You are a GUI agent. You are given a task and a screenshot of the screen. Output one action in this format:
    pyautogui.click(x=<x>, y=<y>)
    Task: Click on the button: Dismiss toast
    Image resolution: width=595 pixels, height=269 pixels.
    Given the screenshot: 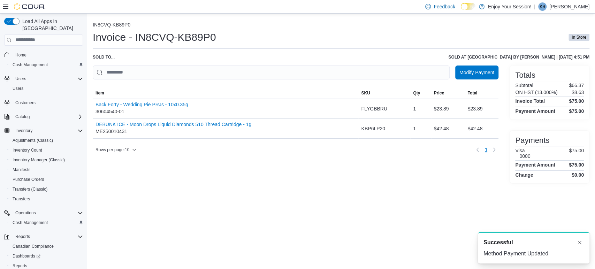 What is the action you would take?
    pyautogui.click(x=580, y=243)
    